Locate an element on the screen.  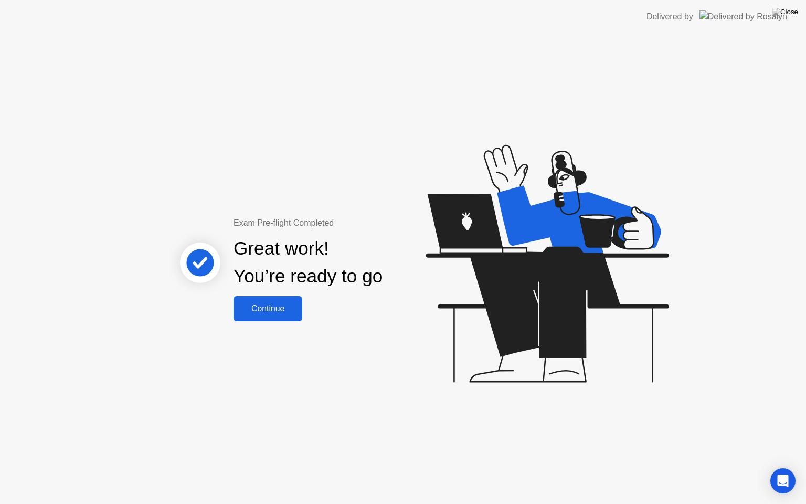
div: Great work! You’re ready to go is located at coordinates (308, 262).